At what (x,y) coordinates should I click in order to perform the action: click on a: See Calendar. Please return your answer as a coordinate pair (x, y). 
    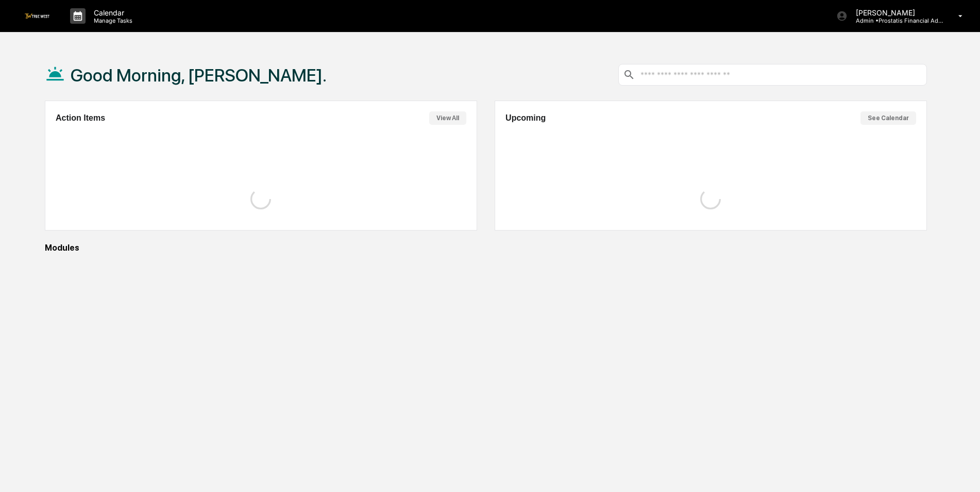
    Looking at the image, I should click on (889, 118).